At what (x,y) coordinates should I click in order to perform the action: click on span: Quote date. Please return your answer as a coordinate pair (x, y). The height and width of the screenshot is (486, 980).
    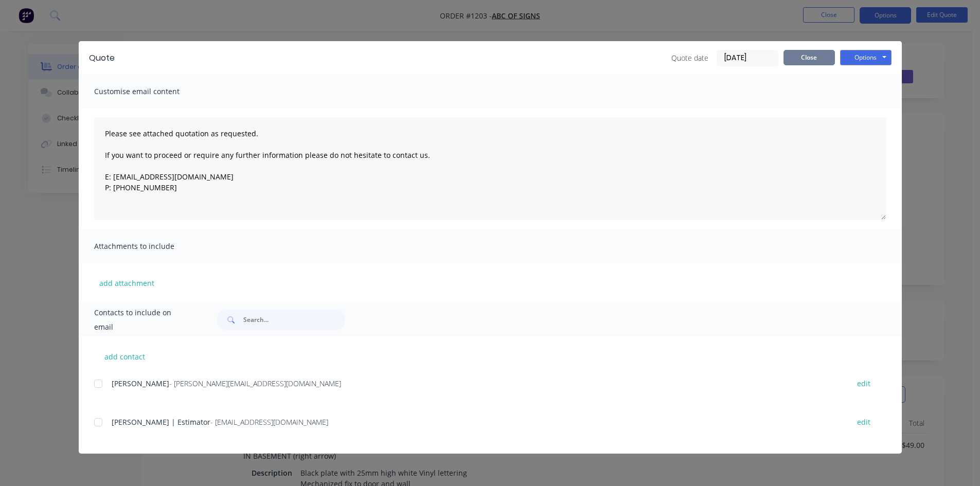
    Looking at the image, I should click on (690, 58).